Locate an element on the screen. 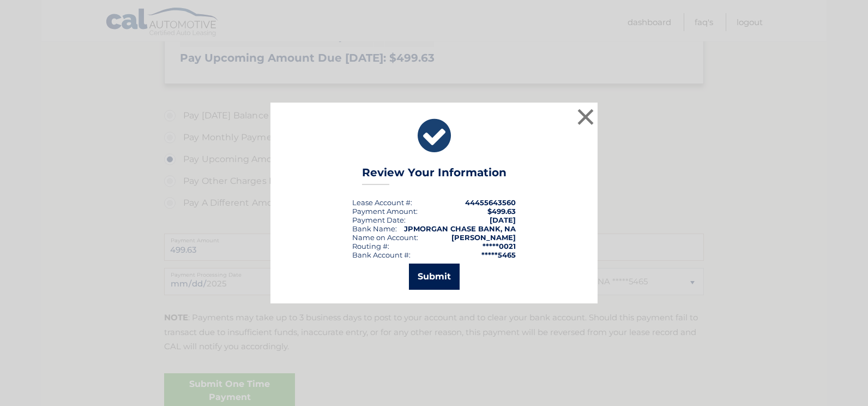 This screenshot has width=868, height=406. span: $499.63 is located at coordinates (501, 211).